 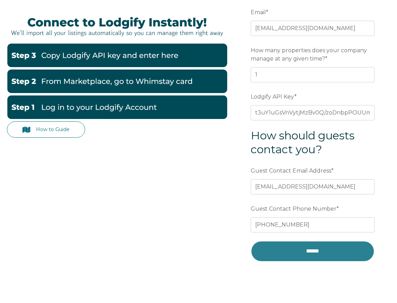 I want to click on span: Guest Contact Phone Number, so click(x=293, y=208).